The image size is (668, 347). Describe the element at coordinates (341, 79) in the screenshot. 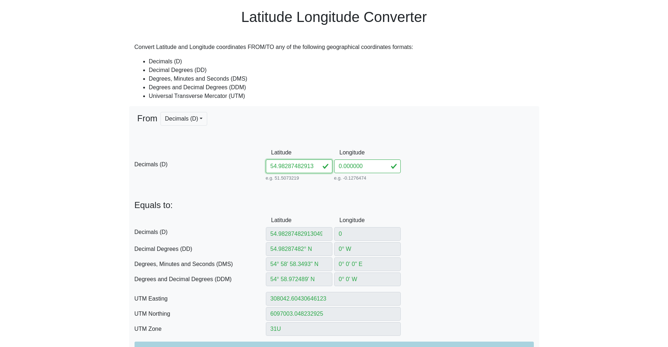

I see `li: Degrees, Minutes and Seconds (DMS)` at that location.